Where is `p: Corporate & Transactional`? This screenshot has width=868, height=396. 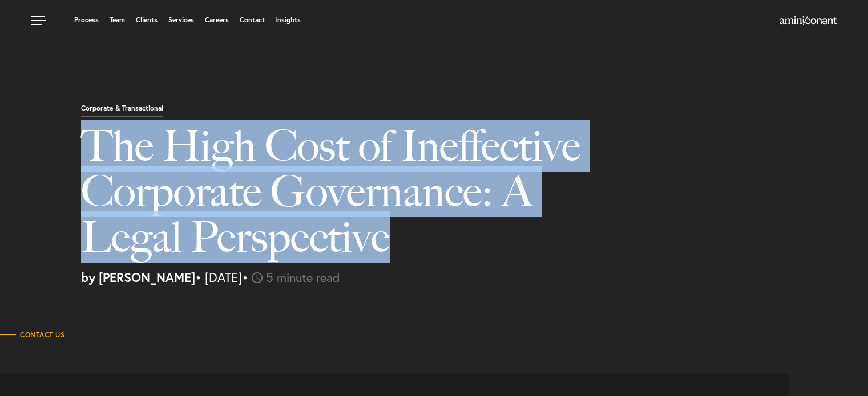 p: Corporate & Transactional is located at coordinates (122, 111).